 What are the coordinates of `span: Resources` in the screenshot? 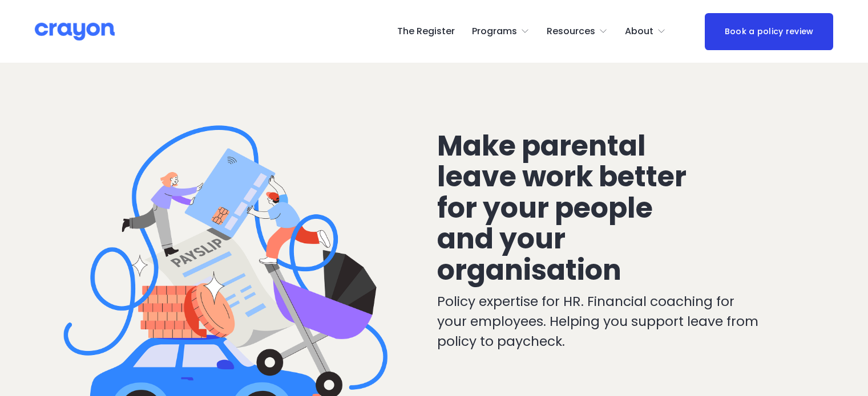 It's located at (571, 32).